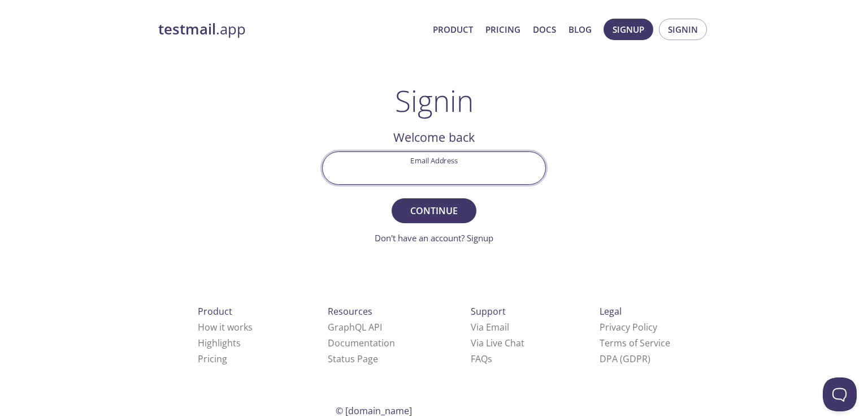 Image resolution: width=868 pixels, height=417 pixels. I want to click on a: Status Page, so click(352, 359).